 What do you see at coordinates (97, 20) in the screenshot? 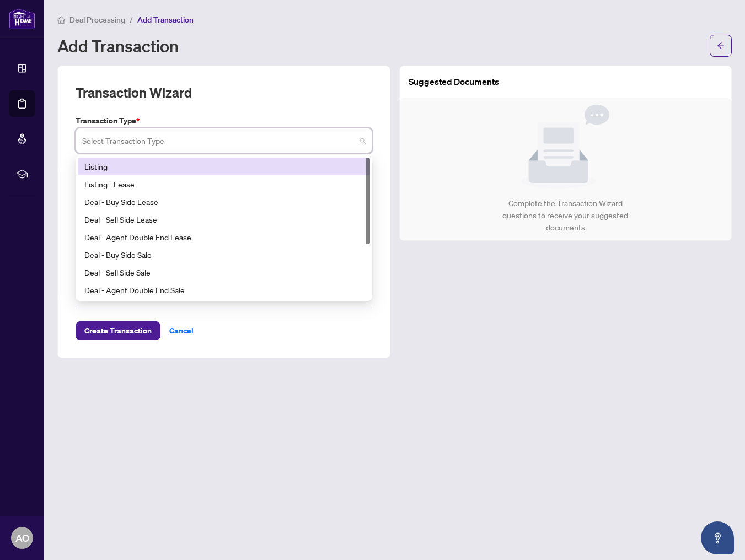
I see `span: Deal Processing` at bounding box center [97, 20].